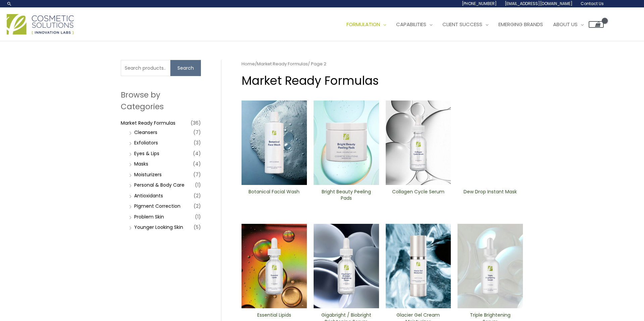  Describe the element at coordinates (10, 3) in the screenshot. I see `a: Search icon link` at that location.